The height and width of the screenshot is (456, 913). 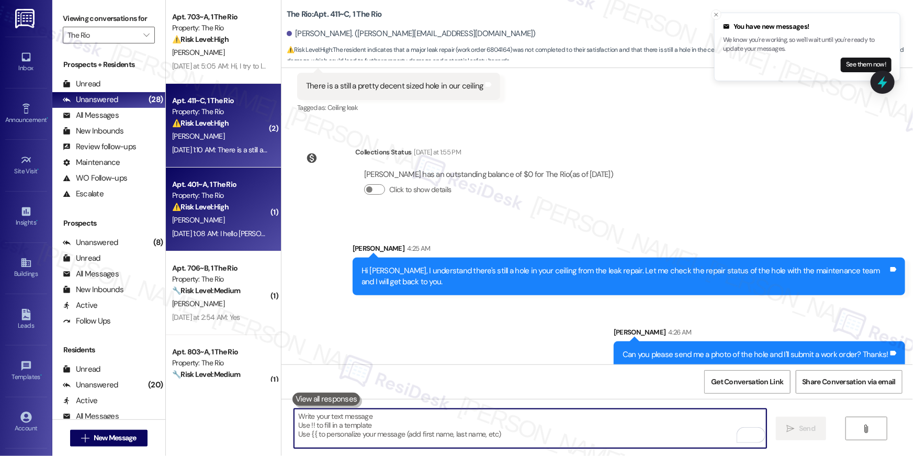 What do you see at coordinates (220, 100) in the screenshot?
I see `div: Apt. 411~C, 1 The Rio` at bounding box center [220, 100].